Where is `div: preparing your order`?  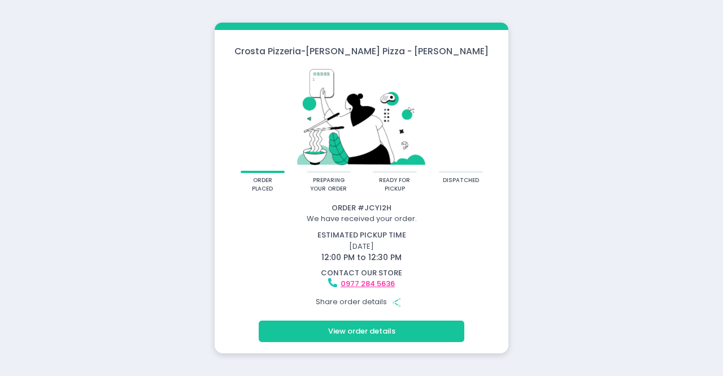 div: preparing your order is located at coordinates (328, 184).